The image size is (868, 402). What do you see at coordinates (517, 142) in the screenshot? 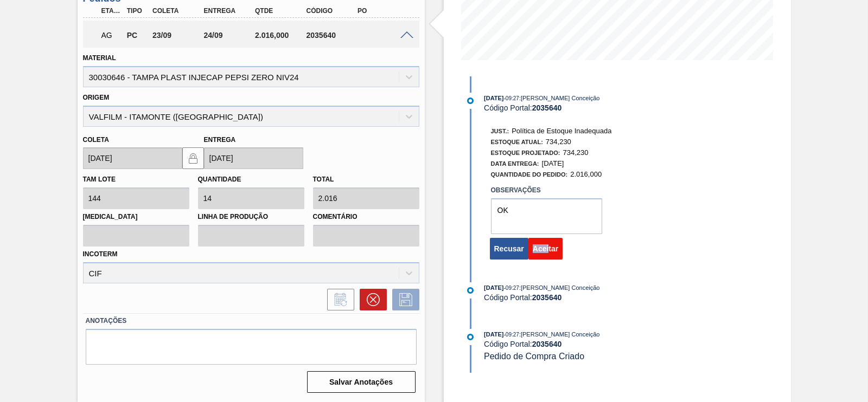
I see `span: Estoque Atual:` at bounding box center [517, 142].